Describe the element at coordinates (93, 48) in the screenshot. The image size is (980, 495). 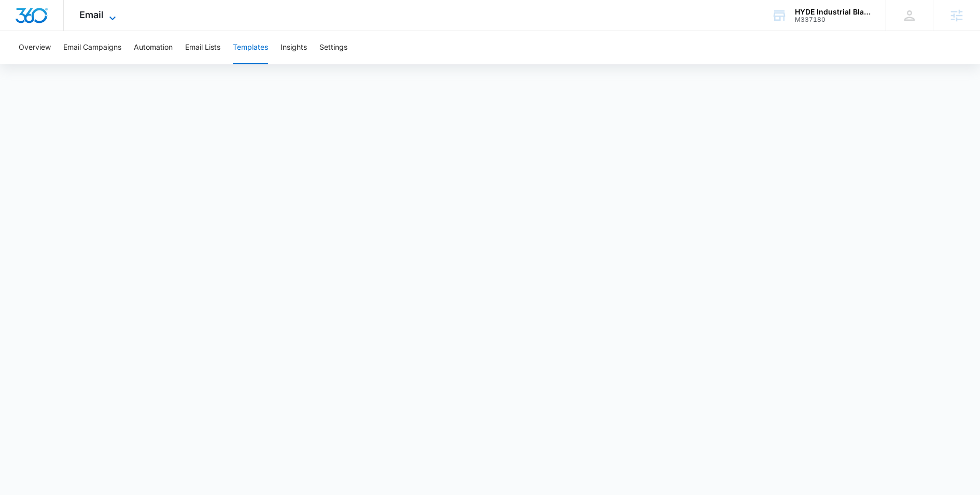
I see `button: Email Campaigns` at that location.